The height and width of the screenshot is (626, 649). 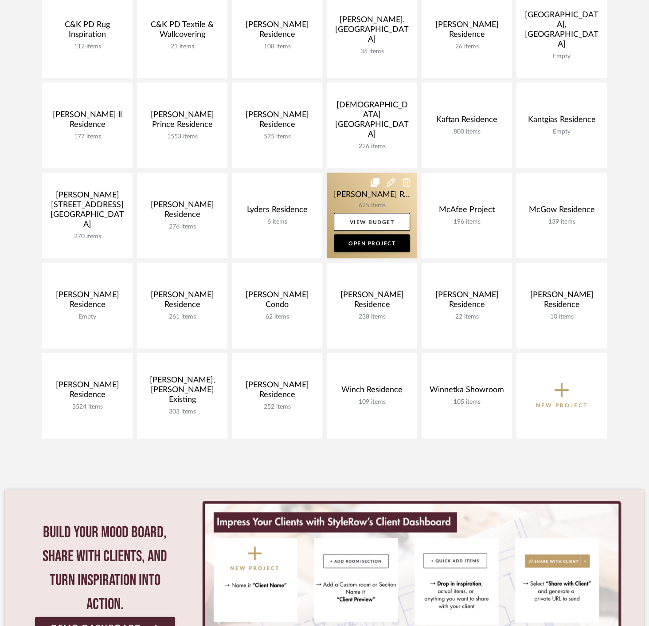 What do you see at coordinates (182, 47) in the screenshot?
I see `div: 21 items` at bounding box center [182, 47].